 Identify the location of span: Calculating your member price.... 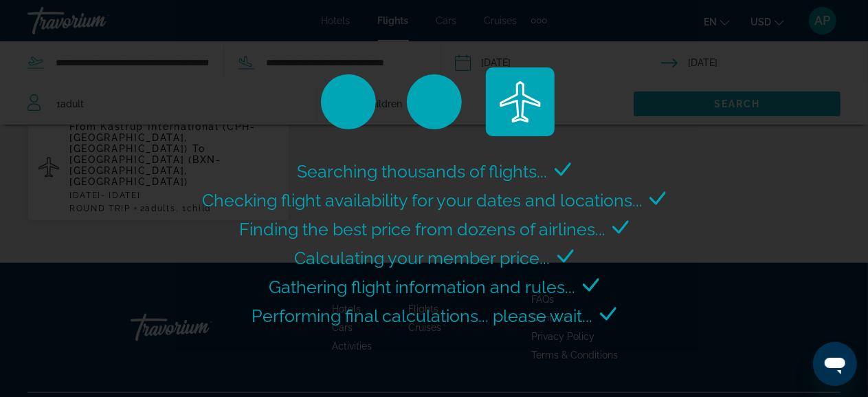
(423, 258).